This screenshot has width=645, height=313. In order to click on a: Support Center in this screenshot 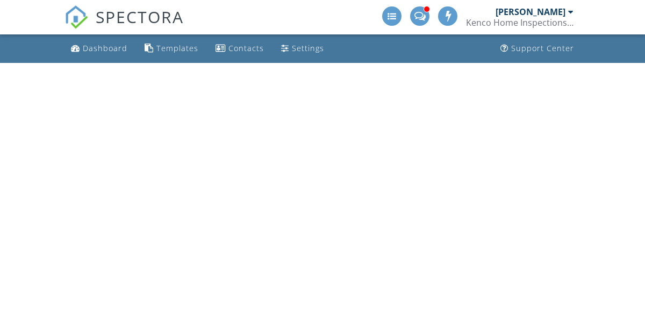, I will do `click(537, 48)`.